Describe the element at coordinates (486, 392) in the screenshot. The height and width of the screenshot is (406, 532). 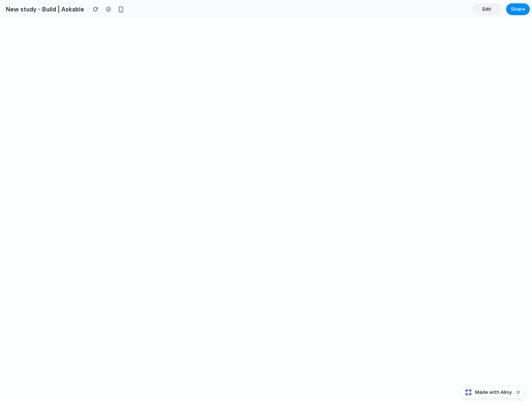
I see `a: Made with Alloy` at that location.